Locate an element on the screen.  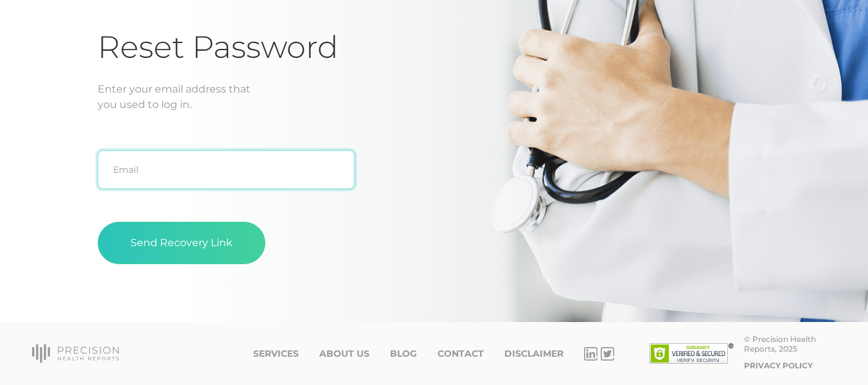
a: Services is located at coordinates (276, 353).